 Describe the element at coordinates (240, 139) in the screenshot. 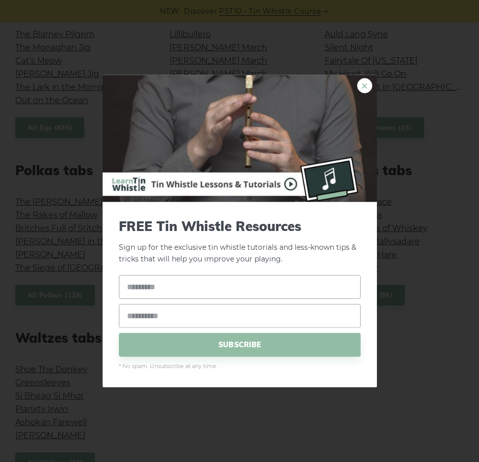

I see `img: Tin Whistle Buying Guide Preview` at that location.